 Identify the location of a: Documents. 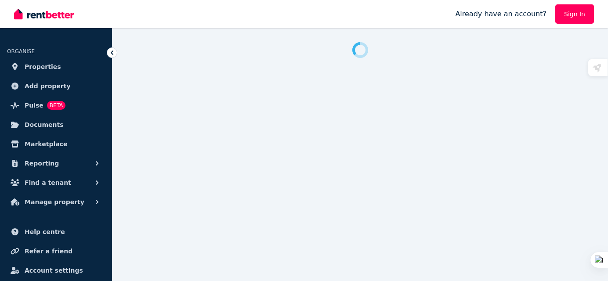
(56, 125).